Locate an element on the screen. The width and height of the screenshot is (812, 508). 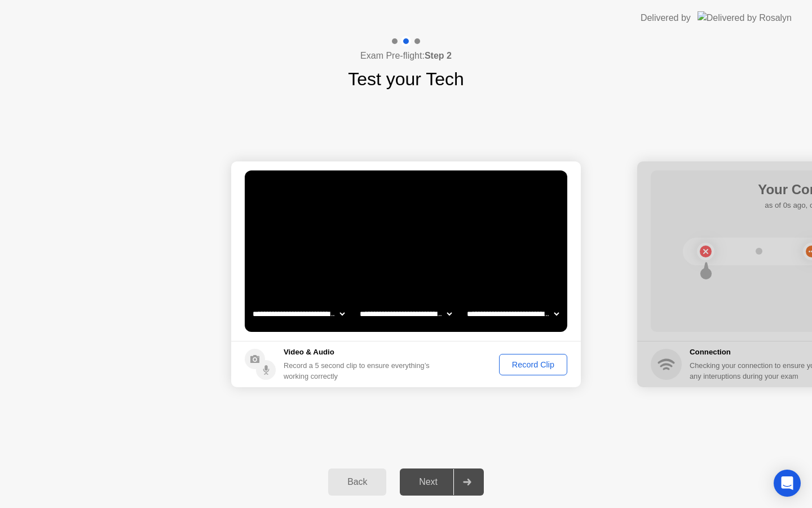
div: Back is located at coordinates (357, 482).